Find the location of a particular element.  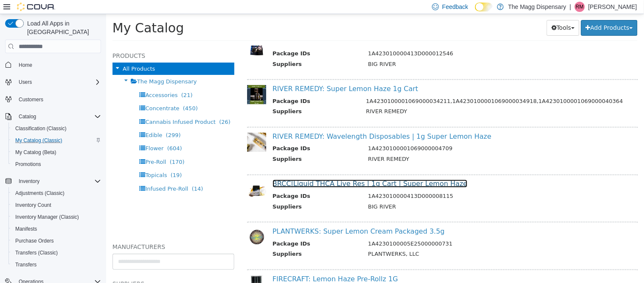

a: Home is located at coordinates (26, 65).